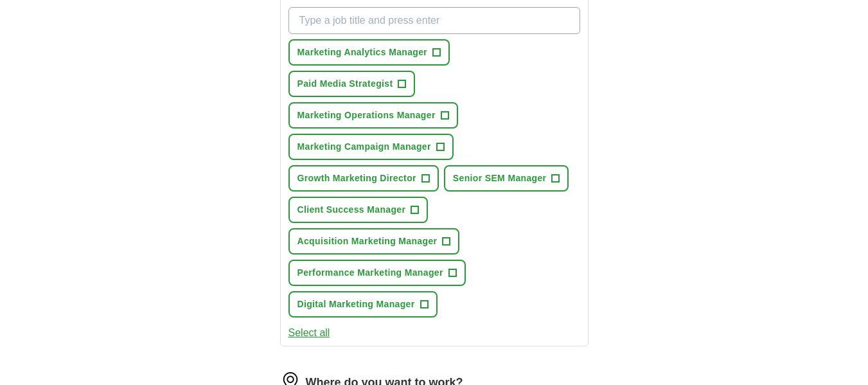 The image size is (868, 385). What do you see at coordinates (309, 333) in the screenshot?
I see `button: Select all` at bounding box center [309, 333].